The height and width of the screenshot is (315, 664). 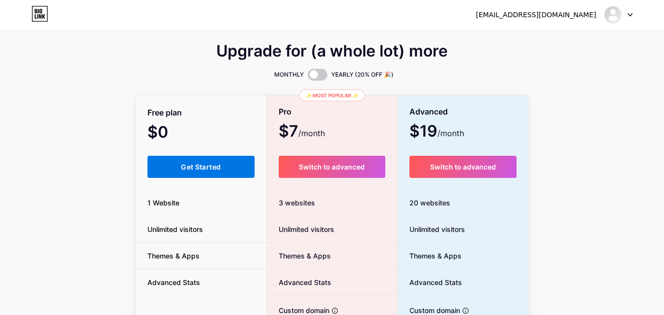 I want to click on span: Get Started, so click(x=201, y=167).